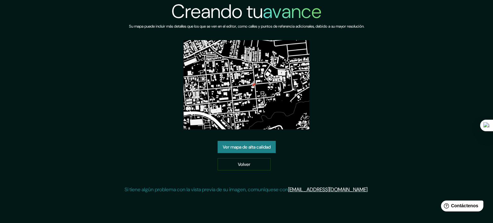 The width and height of the screenshot is (493, 223). Describe the element at coordinates (29, 8) in the screenshot. I see `font: Contáctenos` at that location.